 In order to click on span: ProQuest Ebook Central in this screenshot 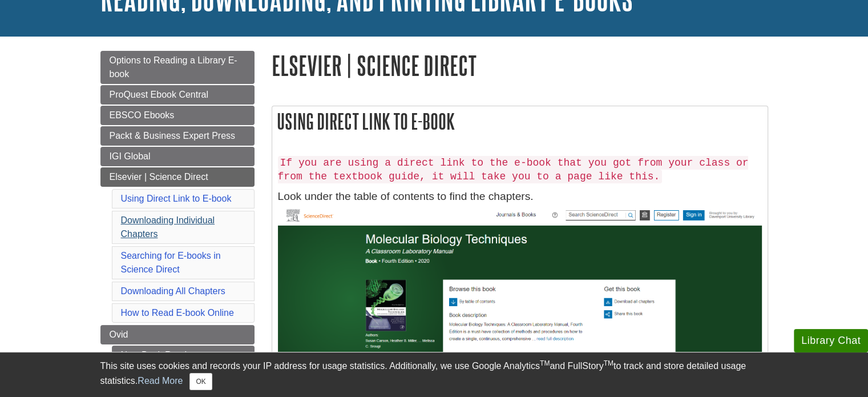, I will do `click(159, 94)`.